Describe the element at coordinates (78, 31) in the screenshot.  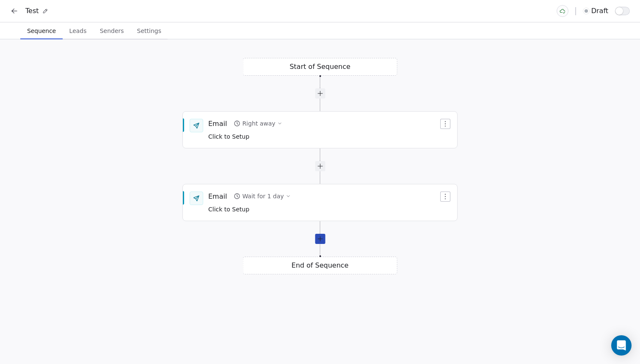
I see `span: Leads` at that location.